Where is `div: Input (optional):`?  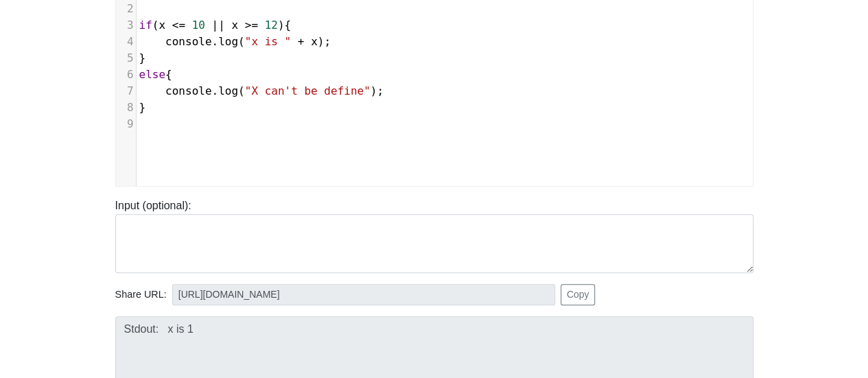 div: Input (optional): is located at coordinates (434, 235).